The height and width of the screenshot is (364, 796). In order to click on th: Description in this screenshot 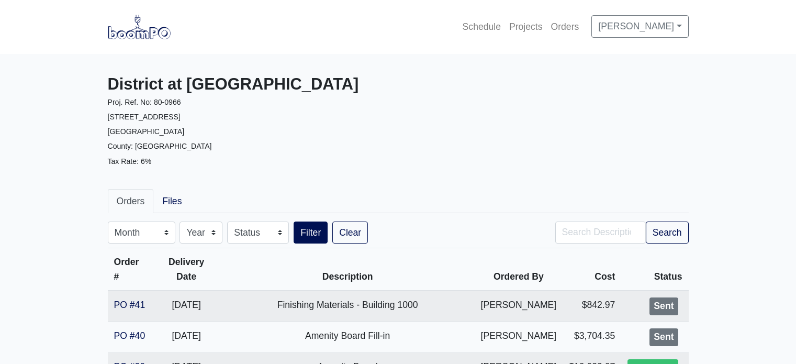, I will do `click(347, 270)`.